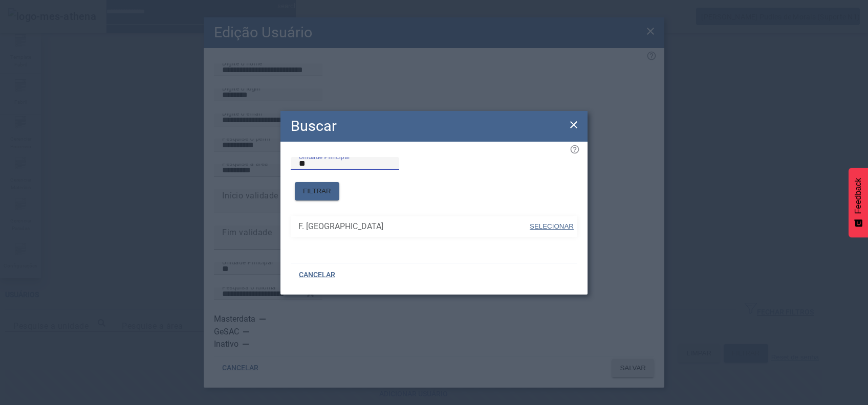 The image size is (868, 405). What do you see at coordinates (324, 157) in the screenshot?
I see `mat-label: Unidade Principal` at bounding box center [324, 157].